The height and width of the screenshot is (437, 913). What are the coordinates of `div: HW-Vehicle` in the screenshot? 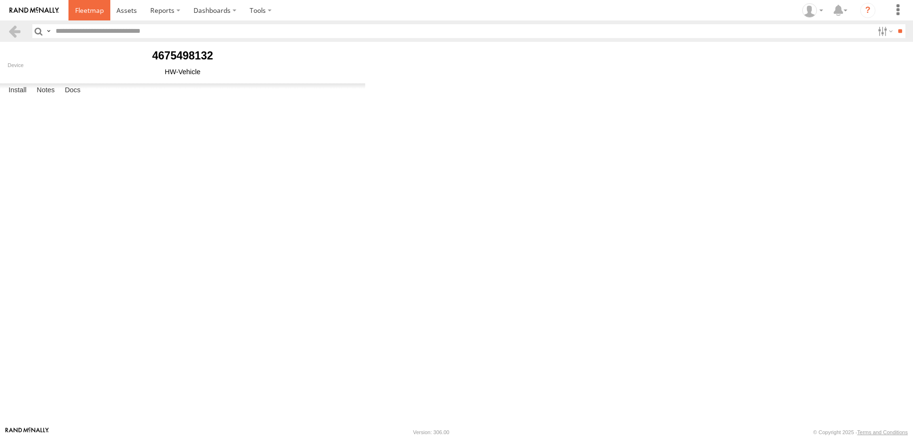 It's located at (183, 72).